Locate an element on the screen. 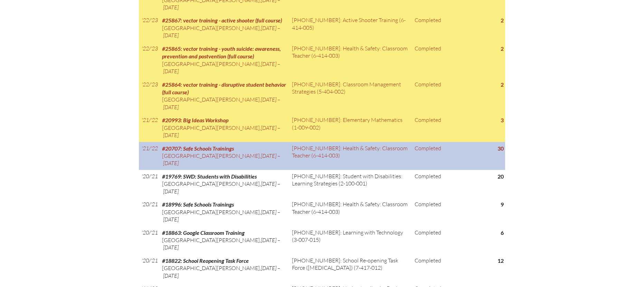 This screenshot has height=287, width=644. span: #25867: vector training - active shooter (full course) is located at coordinates (222, 20).